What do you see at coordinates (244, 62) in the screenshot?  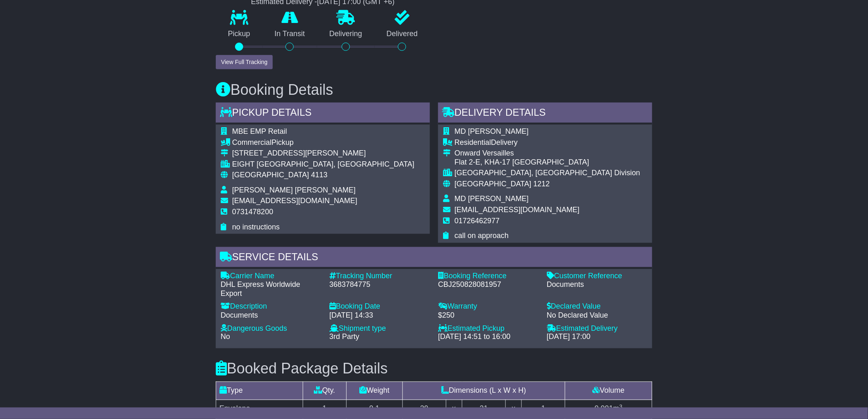 I see `button: View Full Tracking` at bounding box center [244, 62].